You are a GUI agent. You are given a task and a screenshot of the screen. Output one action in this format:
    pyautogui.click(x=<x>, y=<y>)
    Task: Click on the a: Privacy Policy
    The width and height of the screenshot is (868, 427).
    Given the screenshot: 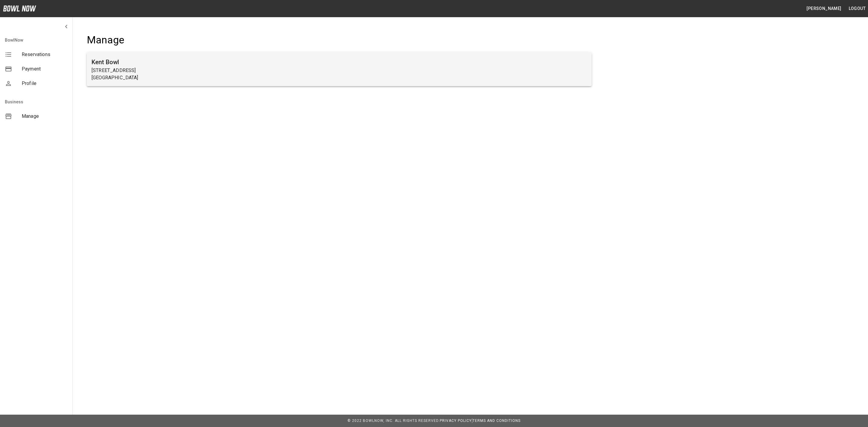 What is the action you would take?
    pyautogui.click(x=456, y=420)
    